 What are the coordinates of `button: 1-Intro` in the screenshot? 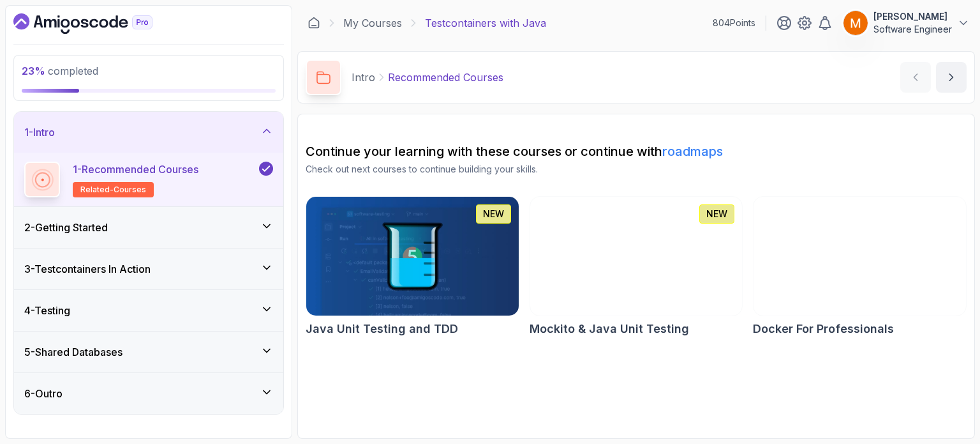 It's located at (148, 132).